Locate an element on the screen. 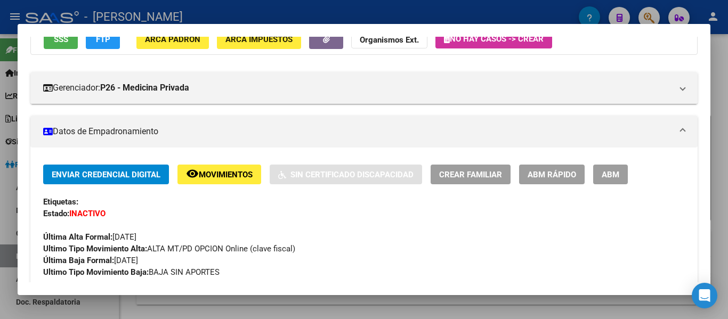 The image size is (728, 319). button: SSS is located at coordinates (61, 39).